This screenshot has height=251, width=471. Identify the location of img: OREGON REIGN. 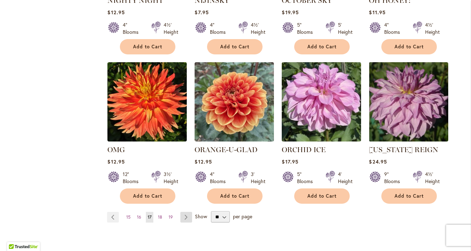
(408, 102).